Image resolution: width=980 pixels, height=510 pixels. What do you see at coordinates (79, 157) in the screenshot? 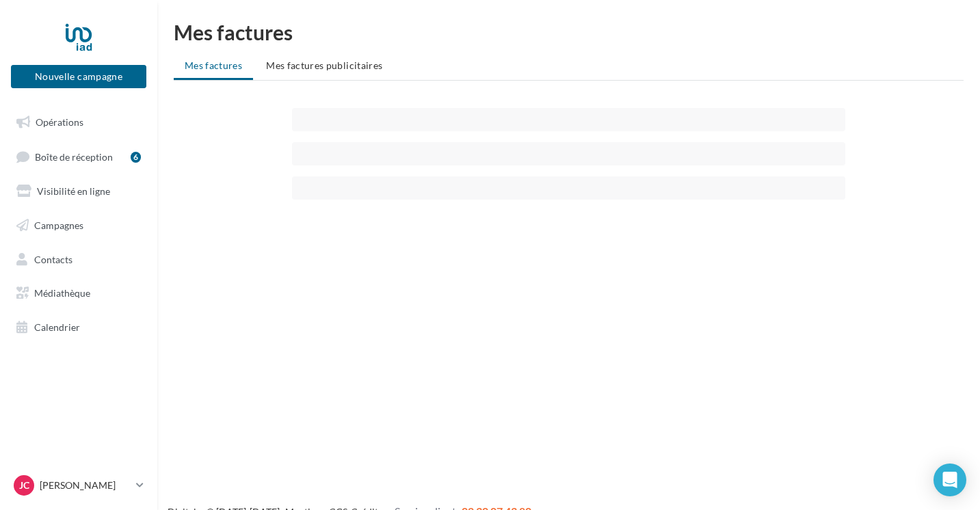
I see `a: Boîte de réception6` at bounding box center [79, 157].